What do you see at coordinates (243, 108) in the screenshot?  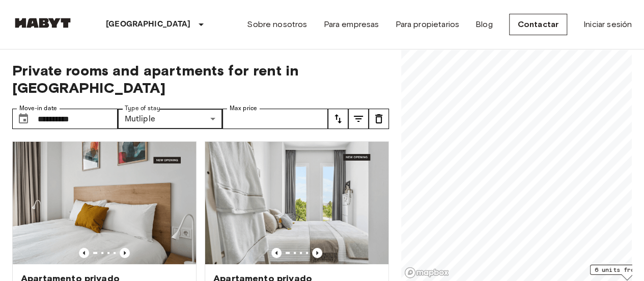 I see `label: Max price` at bounding box center [243, 108].